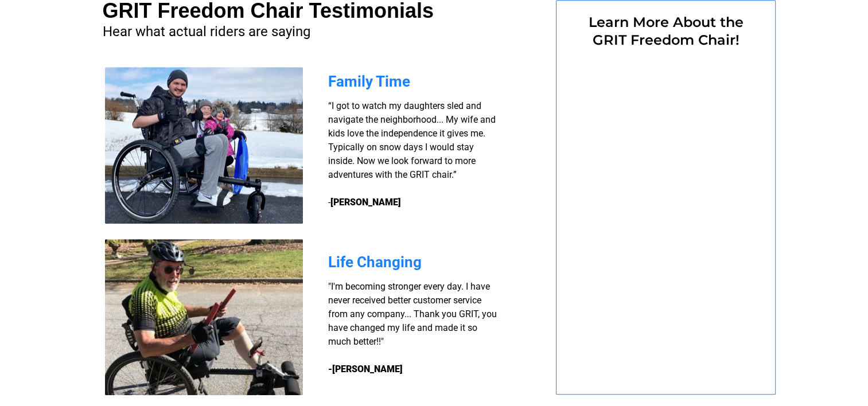  What do you see at coordinates (413, 314) in the screenshot?
I see `span: "I'm becoming stronger every day. I have never received better customer service from any company....` at bounding box center [413, 314].